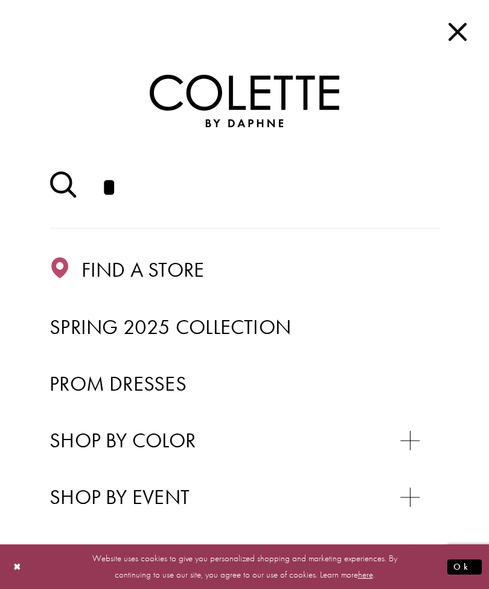  I want to click on a: Colette by Daphne Homepage, so click(244, 101).